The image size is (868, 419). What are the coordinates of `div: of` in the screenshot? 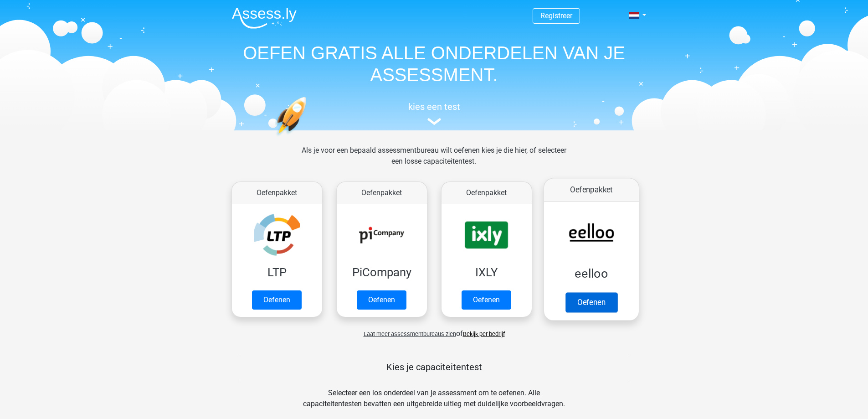 It's located at (434, 330).